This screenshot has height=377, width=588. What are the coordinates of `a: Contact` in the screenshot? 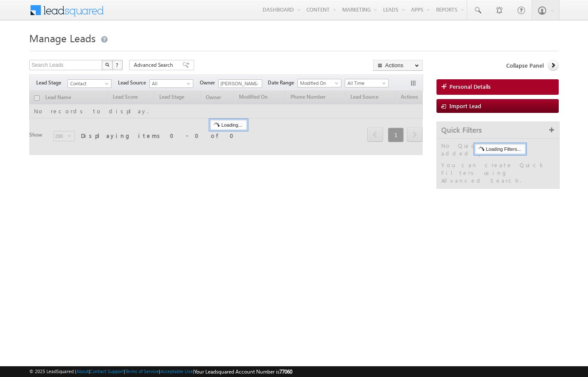 It's located at (89, 84).